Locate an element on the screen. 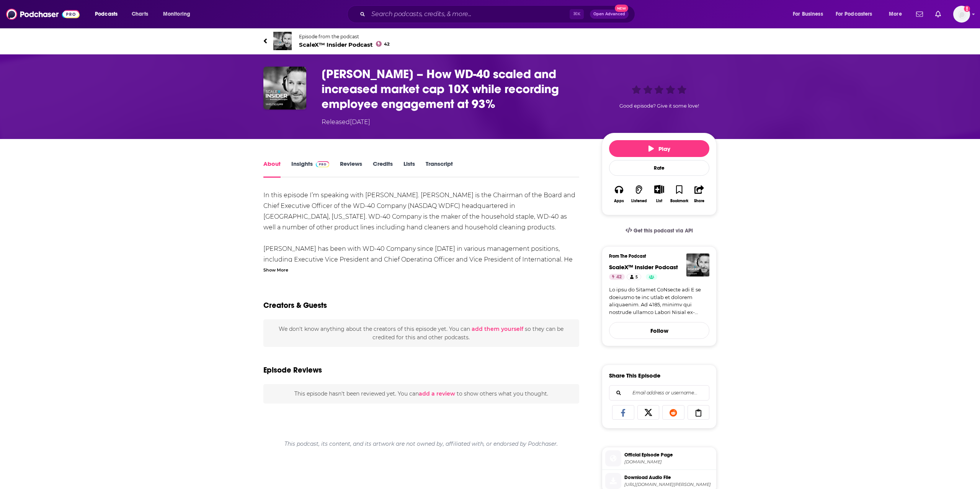 The width and height of the screenshot is (980, 489). span: More is located at coordinates (895, 14).